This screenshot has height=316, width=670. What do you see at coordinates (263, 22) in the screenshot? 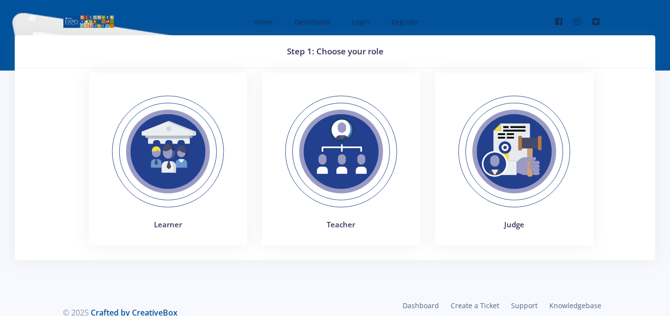
I see `span: Home` at bounding box center [263, 22].